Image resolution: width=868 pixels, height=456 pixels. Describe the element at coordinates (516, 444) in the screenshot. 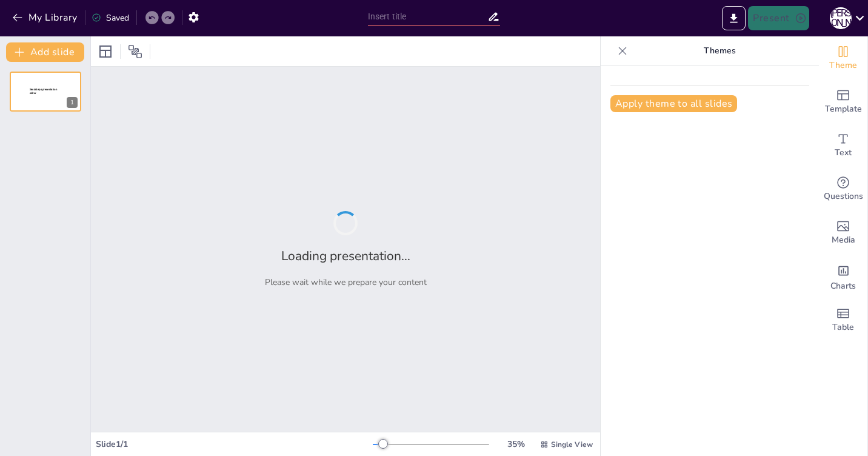

I see `div: 35 %` at that location.